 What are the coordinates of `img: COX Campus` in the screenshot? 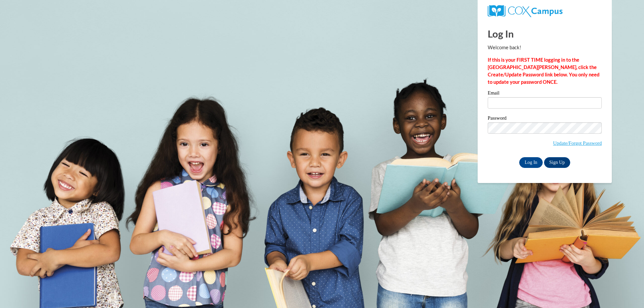 It's located at (525, 11).